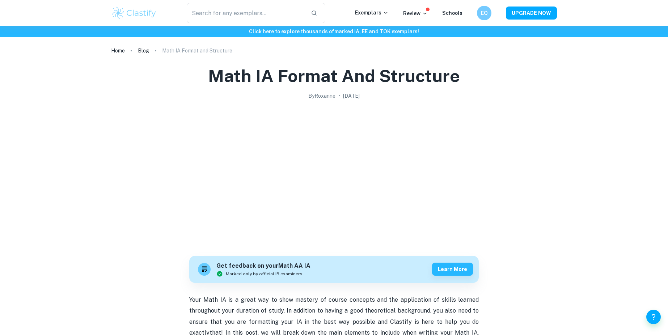 This screenshot has width=668, height=335. What do you see at coordinates (134, 13) in the screenshot?
I see `img: Clastify logo` at bounding box center [134, 13].